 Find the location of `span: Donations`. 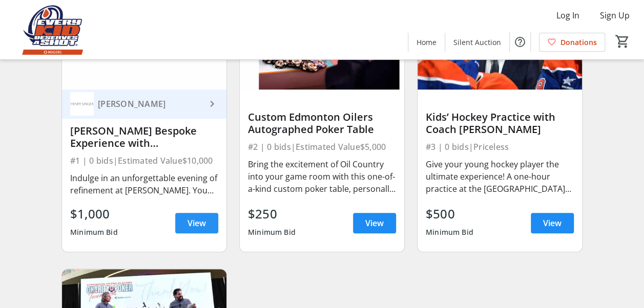

span: Donations is located at coordinates (578, 42).